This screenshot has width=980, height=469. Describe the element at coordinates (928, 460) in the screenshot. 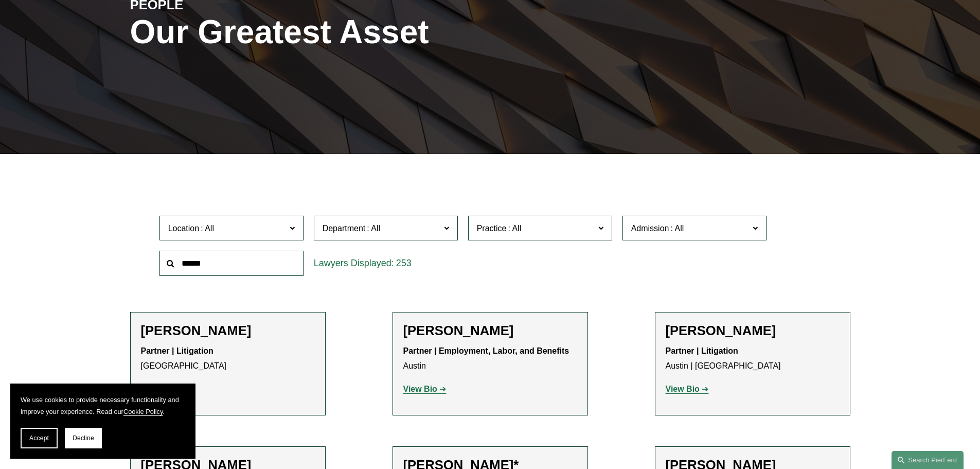

I see `a: Search this site` at that location.